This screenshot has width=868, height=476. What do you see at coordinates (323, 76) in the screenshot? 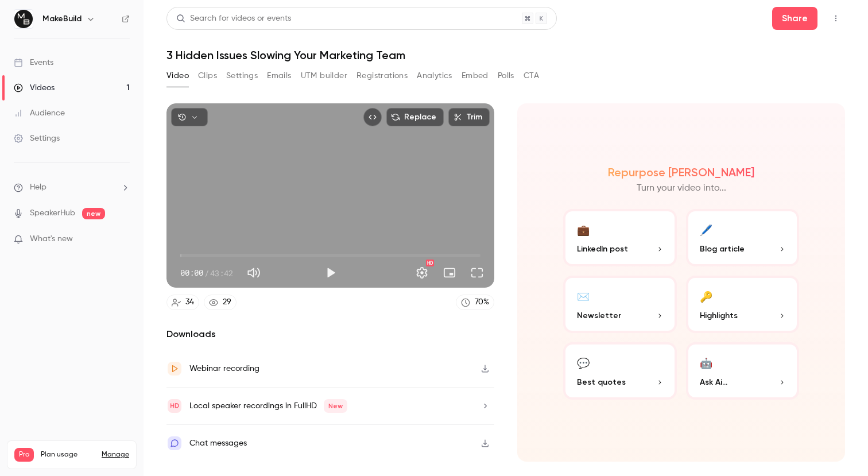
I see `button: UTM builder` at bounding box center [323, 76].